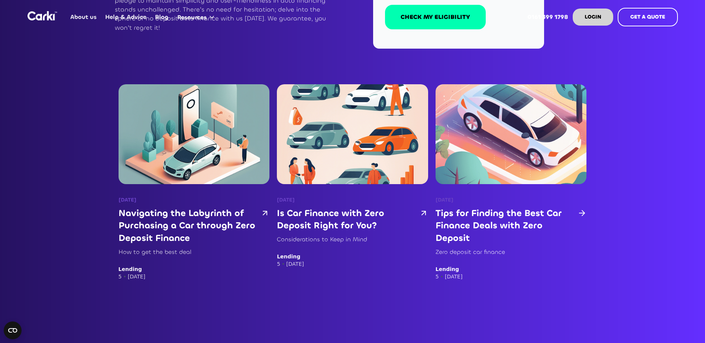  What do you see at coordinates (593, 17) in the screenshot?
I see `a: LOGIN` at bounding box center [593, 17].